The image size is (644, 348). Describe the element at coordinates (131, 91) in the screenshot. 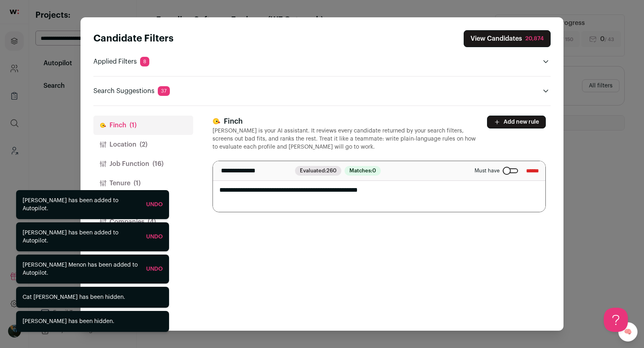

I see `p: Search Suggestions` at that location.